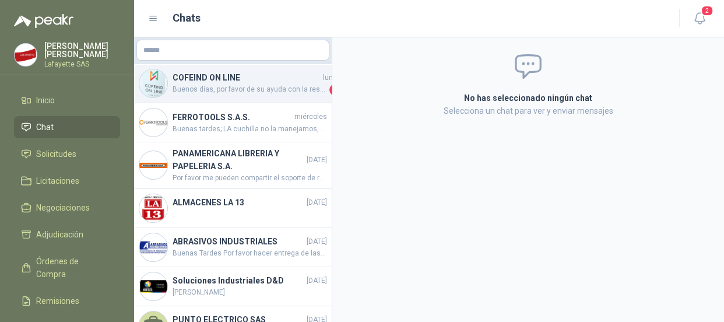 This screenshot has width=724, height=322. What do you see at coordinates (232, 117) in the screenshot?
I see `h4: FERROTOOLS S.A.S.` at bounding box center [232, 117].